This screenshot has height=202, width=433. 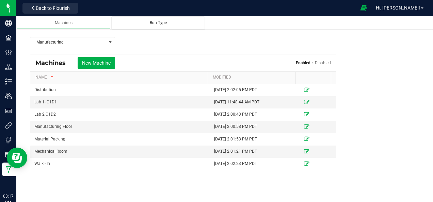 I want to click on a: NAMESortable, so click(x=120, y=78).